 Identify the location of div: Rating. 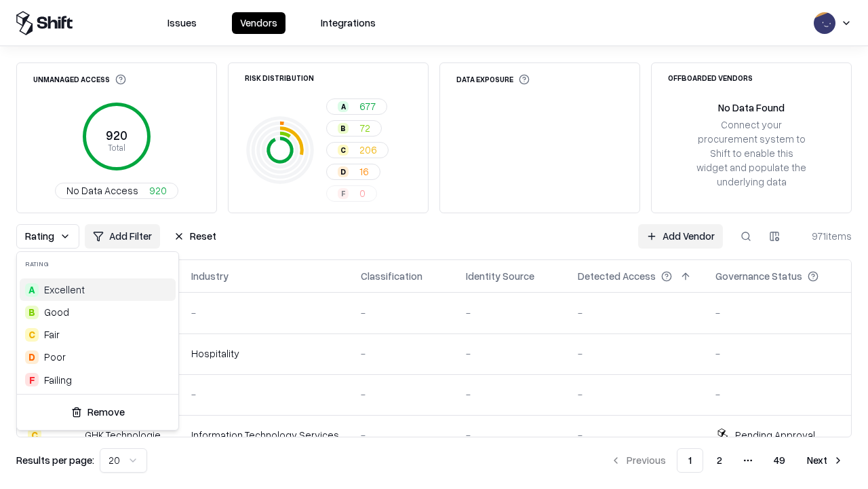
(98, 263).